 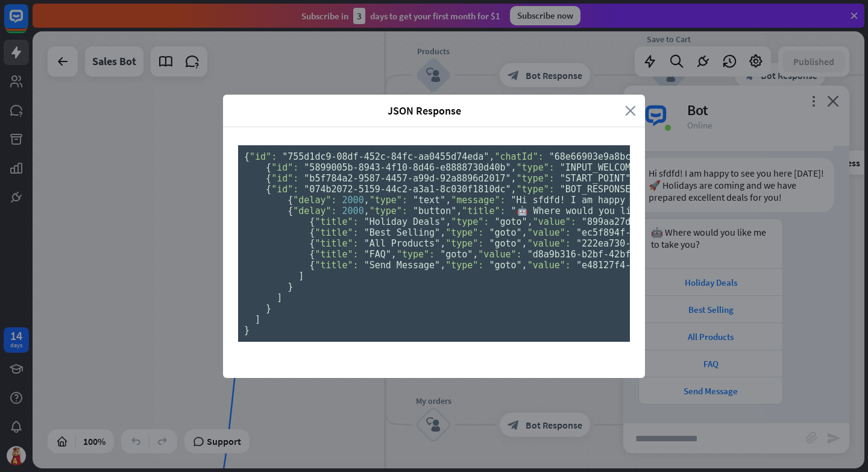 I want to click on span: "68e66903e9a8bc0007270022", so click(x=620, y=156).